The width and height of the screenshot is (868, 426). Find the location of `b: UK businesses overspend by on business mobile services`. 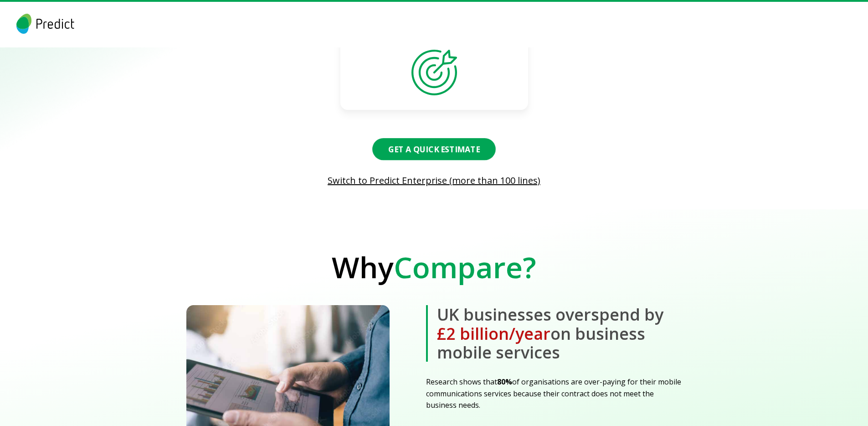

b: UK businesses overspend by on business mobile services is located at coordinates (554, 334).